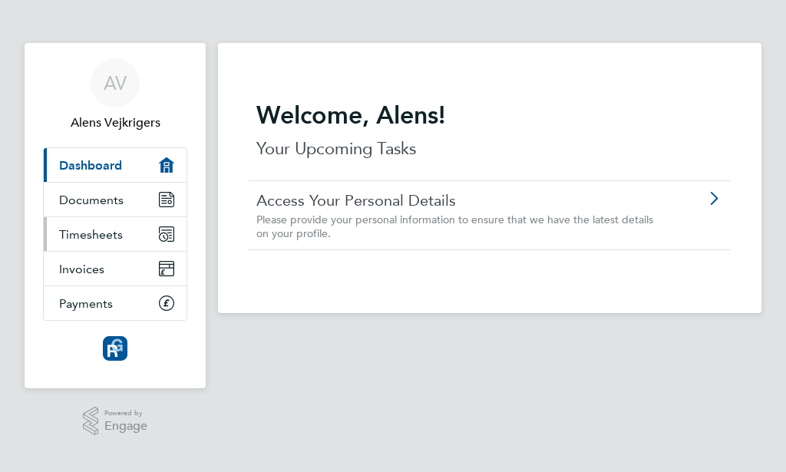 This screenshot has height=472, width=786. Describe the element at coordinates (115, 83) in the screenshot. I see `span: AV` at that location.